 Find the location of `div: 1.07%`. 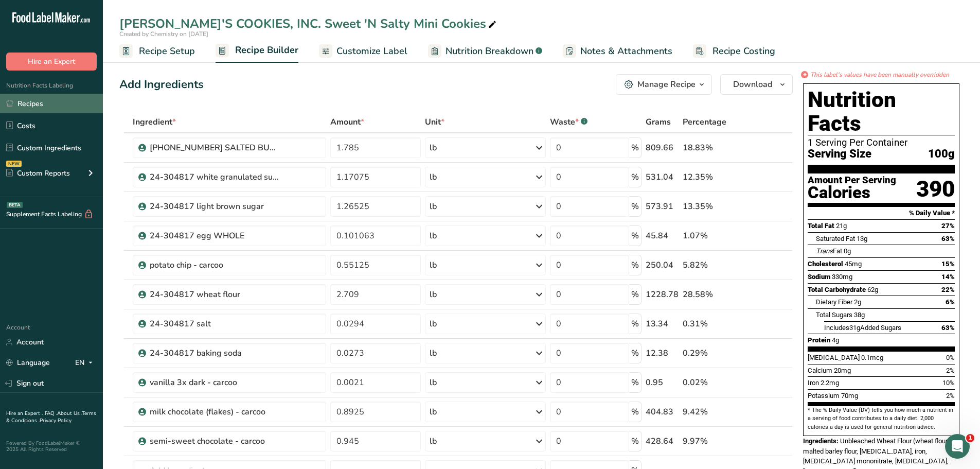

div: 1.07% is located at coordinates (713, 235).